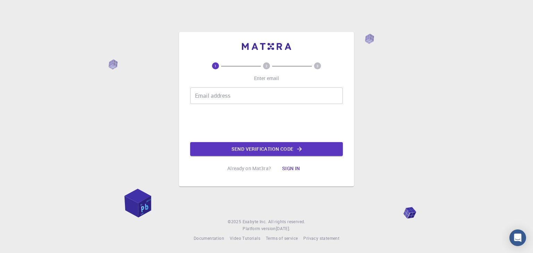  Describe the element at coordinates (209, 239) in the screenshot. I see `a: Documentation` at that location.